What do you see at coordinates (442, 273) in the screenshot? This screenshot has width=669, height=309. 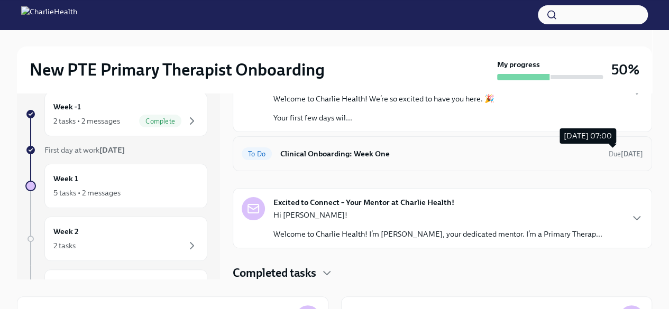 I see `div: Completed tasks` at bounding box center [442, 273].